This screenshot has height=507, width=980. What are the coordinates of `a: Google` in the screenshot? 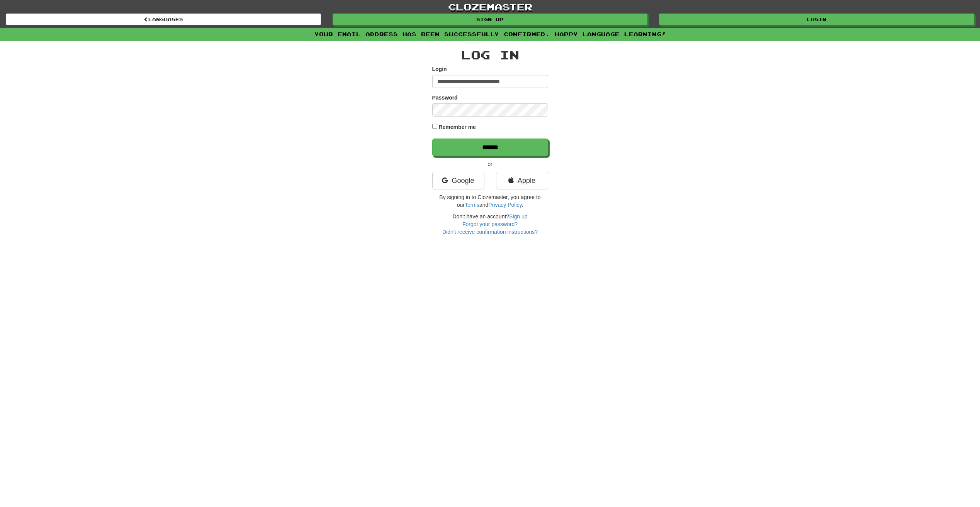 It's located at (458, 181).